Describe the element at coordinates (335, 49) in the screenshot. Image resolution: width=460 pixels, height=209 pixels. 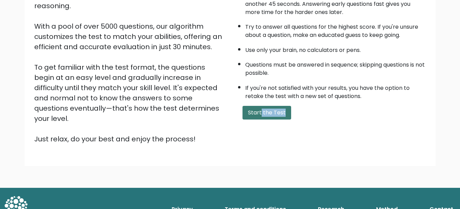
I see `li: Use only your brain, no calculators or pens.` at that location.